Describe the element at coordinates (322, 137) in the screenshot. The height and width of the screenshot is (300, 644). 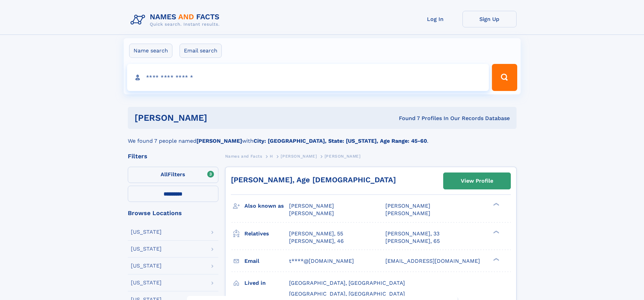
I see `div: We found 7 people named with .` at that location.